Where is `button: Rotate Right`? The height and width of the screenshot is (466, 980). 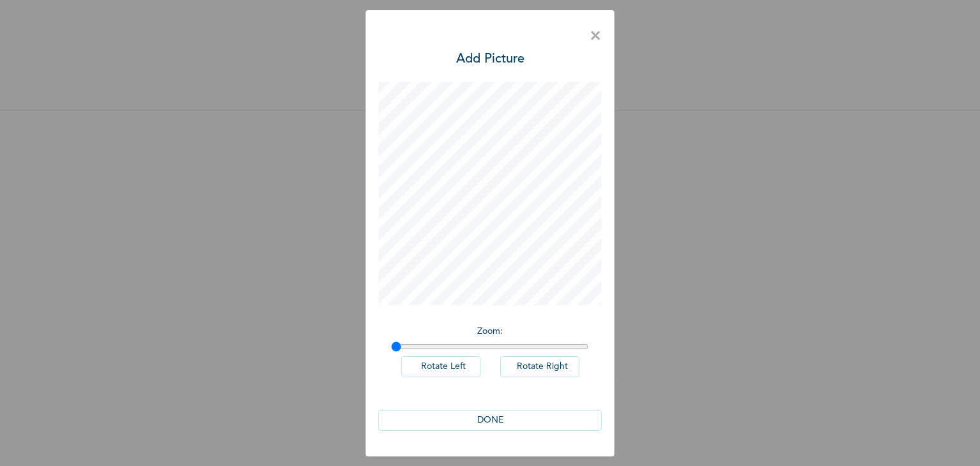
button: Rotate Right is located at coordinates (539, 366).